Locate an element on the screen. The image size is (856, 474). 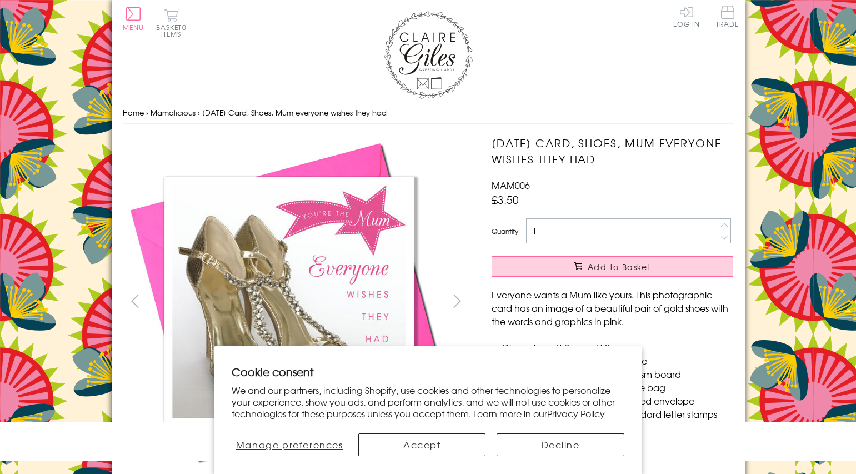
li: Dimensions: 150mm x 150mm is located at coordinates (618, 347).